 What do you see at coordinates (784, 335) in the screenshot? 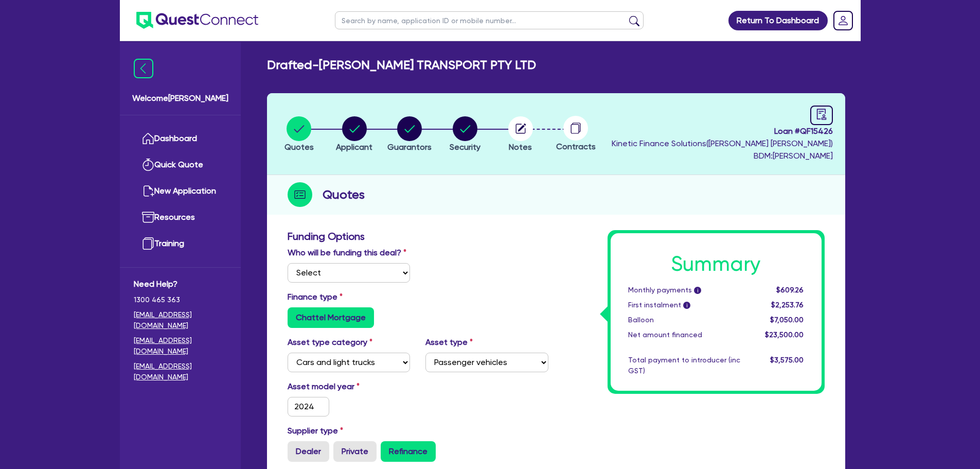
I see `span: $23,500.00` at bounding box center [784, 335].